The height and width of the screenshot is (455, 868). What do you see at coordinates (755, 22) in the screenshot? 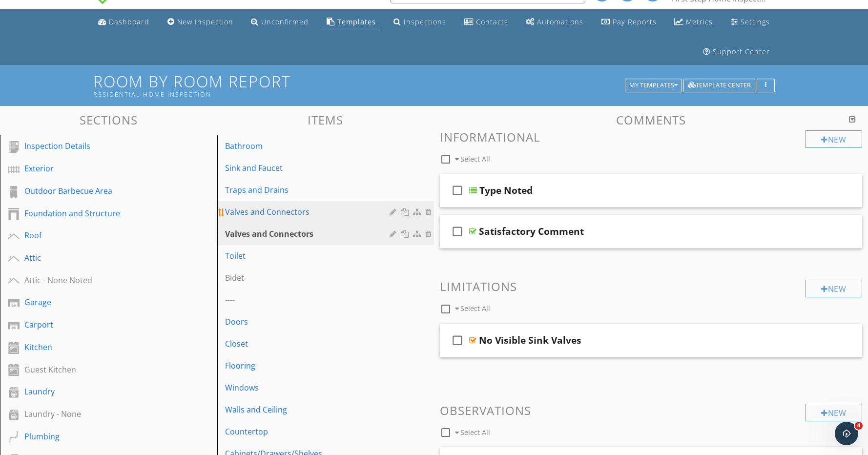
I see `div: Settings` at bounding box center [755, 22].